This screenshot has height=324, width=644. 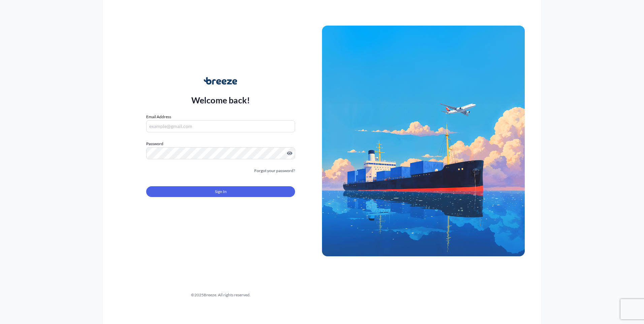 What do you see at coordinates (221, 295) in the screenshot?
I see `div: © 2025 Breeze. All rights reserved.` at bounding box center [221, 295].